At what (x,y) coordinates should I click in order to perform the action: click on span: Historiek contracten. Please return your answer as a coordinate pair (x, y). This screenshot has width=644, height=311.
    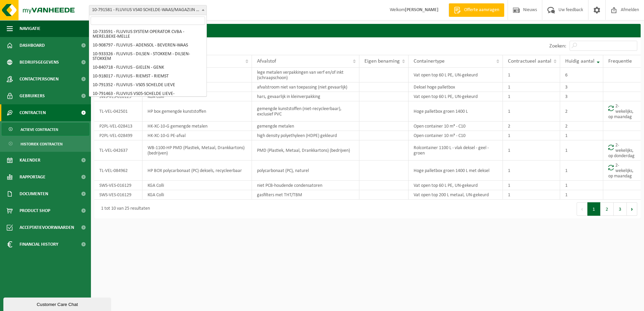
    Looking at the image, I should click on (41, 144).